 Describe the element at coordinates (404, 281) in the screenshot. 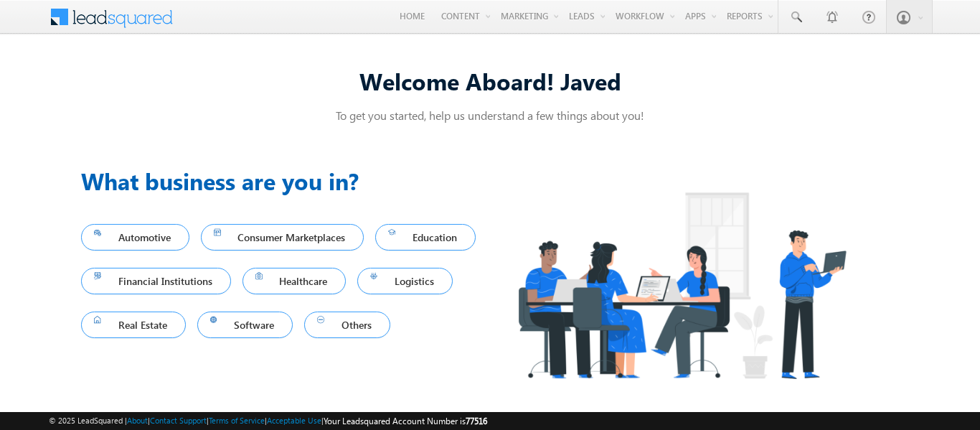

I see `span: Logistics` at that location.